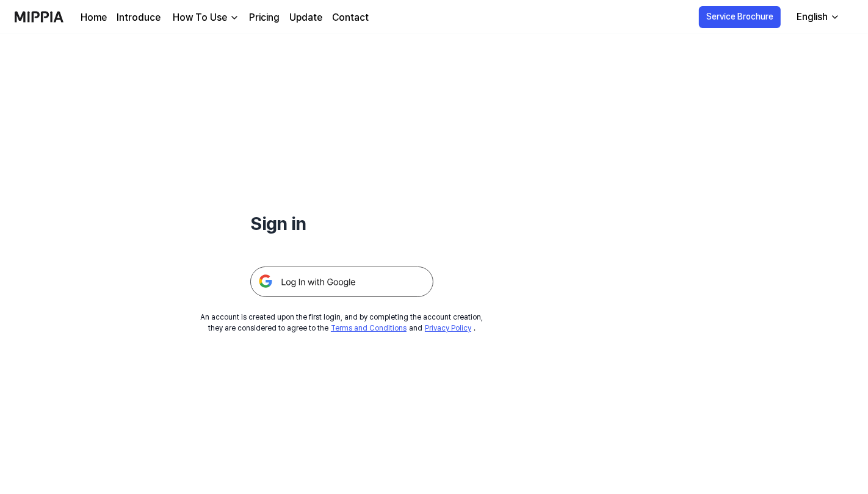 This screenshot has width=868, height=494. What do you see at coordinates (199, 17) in the screenshot?
I see `div: How To Use` at bounding box center [199, 17].